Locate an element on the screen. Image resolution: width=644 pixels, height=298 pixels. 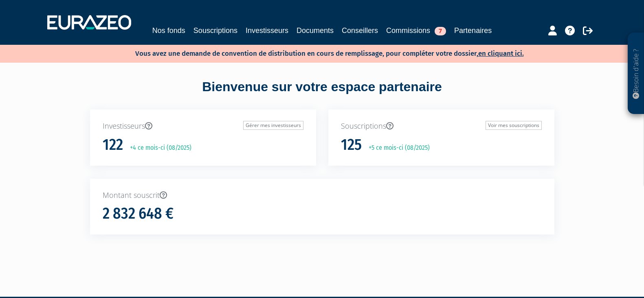
a: Investisseurs is located at coordinates (267, 30).